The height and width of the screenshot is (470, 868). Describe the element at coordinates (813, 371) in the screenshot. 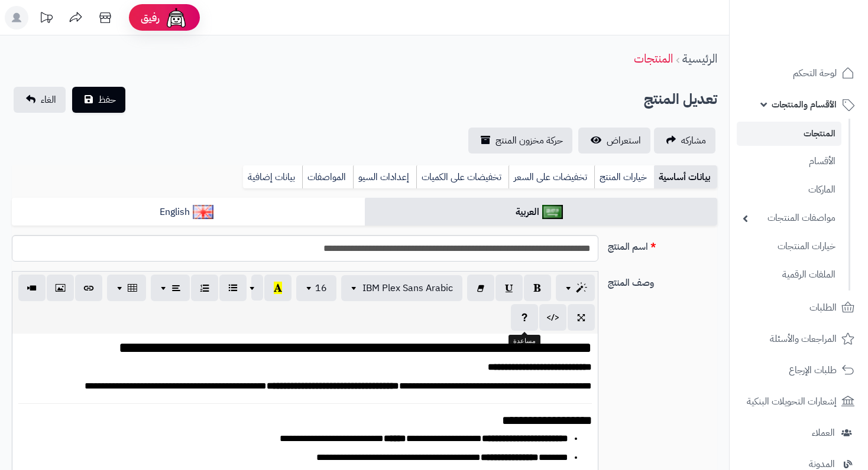

I see `span: طلبات الإرجاع` at that location.